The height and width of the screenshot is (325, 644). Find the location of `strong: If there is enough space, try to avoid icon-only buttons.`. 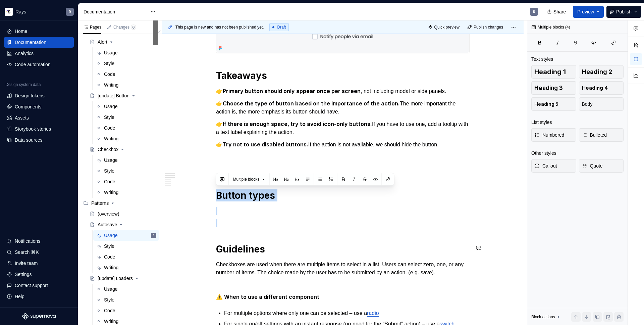

strong: If there is enough space, try to avoid icon-only buttons. is located at coordinates (297, 124).